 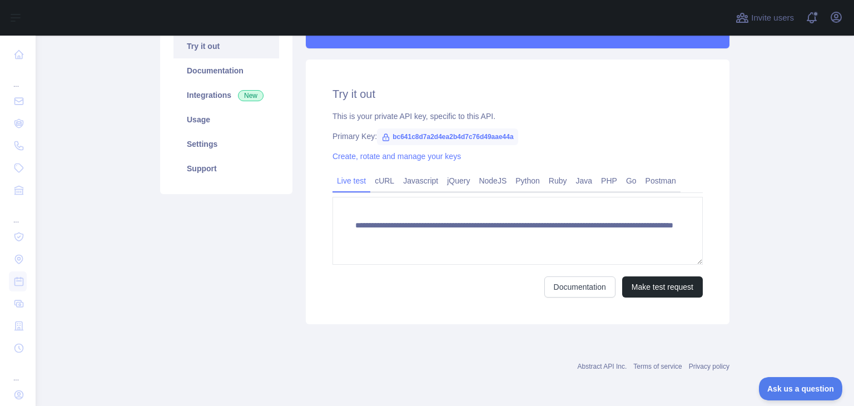 I want to click on h2: Try it out, so click(x=518, y=94).